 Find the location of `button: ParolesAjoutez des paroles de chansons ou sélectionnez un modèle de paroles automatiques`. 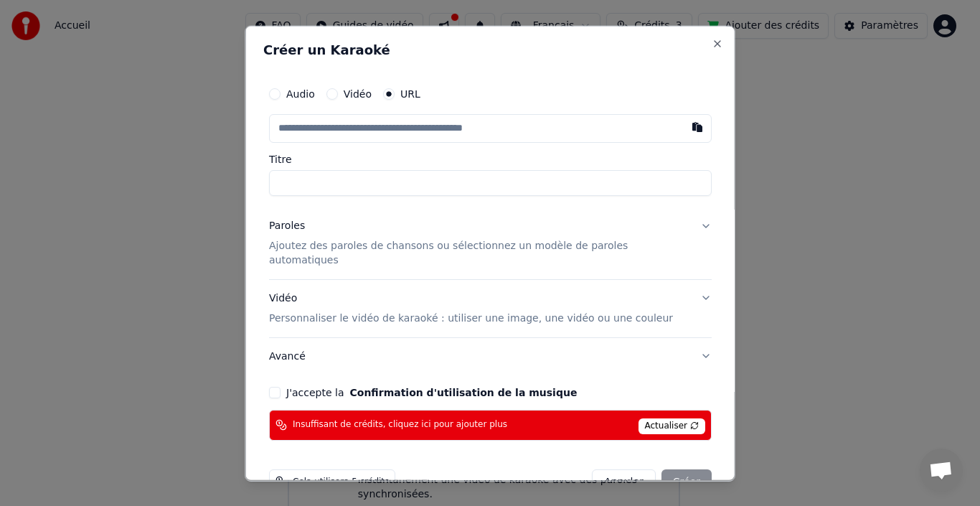

button: ParolesAjoutez des paroles de chansons ou sélectionnez un modèle de paroles automatiques is located at coordinates (490, 243).